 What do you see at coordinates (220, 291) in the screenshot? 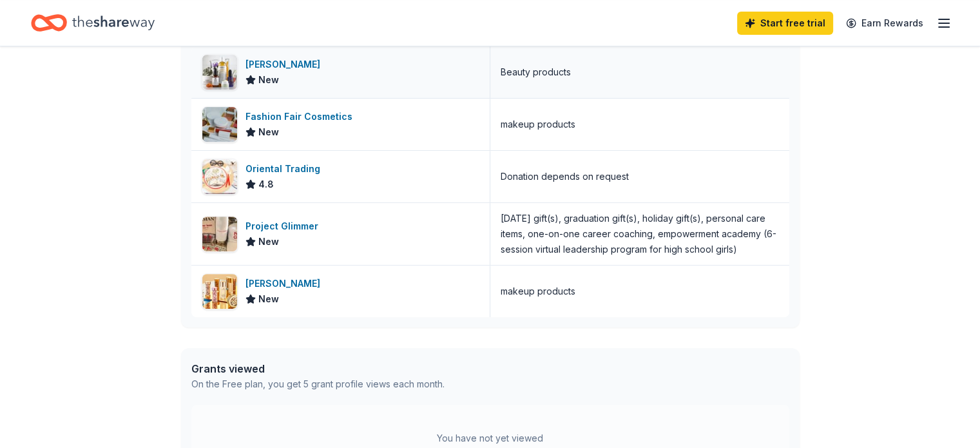
I see `img: Image for Elizabeth Arden` at bounding box center [220, 291].